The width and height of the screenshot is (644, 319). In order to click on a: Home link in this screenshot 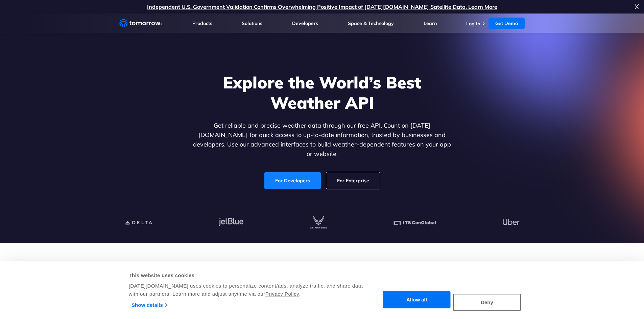, I will do `click(141, 23)`.